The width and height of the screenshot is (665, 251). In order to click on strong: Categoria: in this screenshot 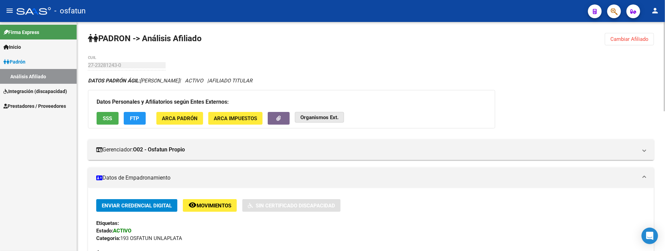, I will do `click(108, 238)`.